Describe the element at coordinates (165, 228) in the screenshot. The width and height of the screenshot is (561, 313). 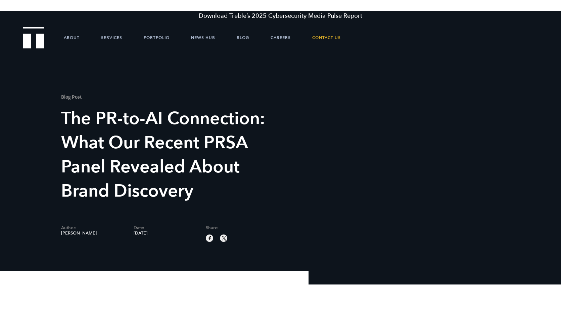
I see `span: Date:` at that location.